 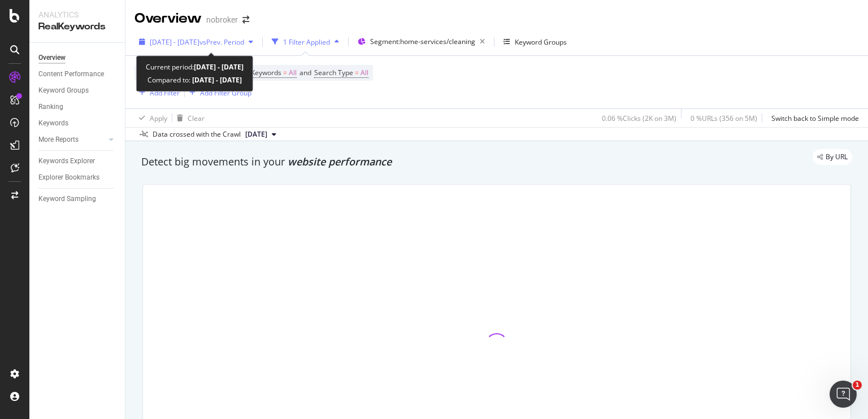 I want to click on button: Apply, so click(x=151, y=118).